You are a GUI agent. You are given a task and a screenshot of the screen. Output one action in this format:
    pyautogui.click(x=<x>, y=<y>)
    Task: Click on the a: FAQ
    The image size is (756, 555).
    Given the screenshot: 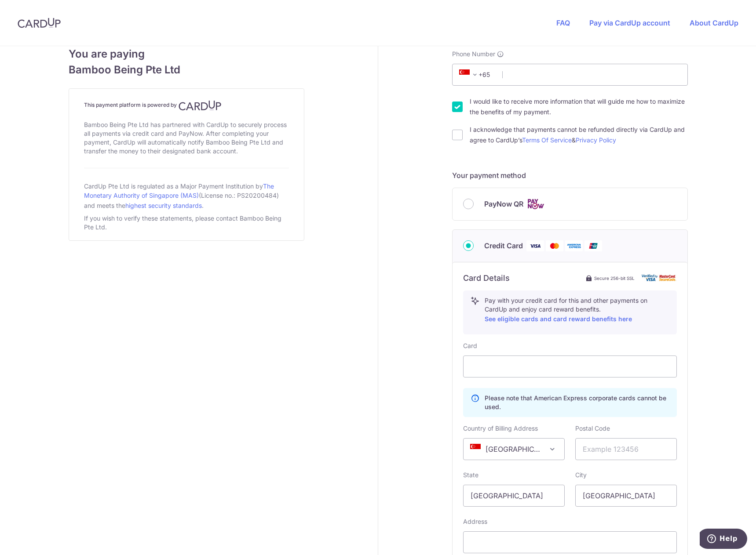 What is the action you would take?
    pyautogui.click(x=563, y=23)
    